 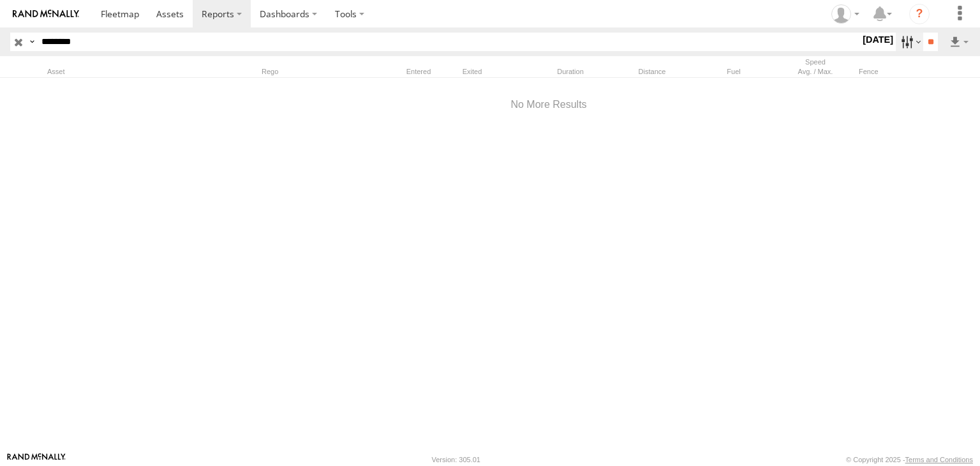 I want to click on div: Rego, so click(x=325, y=72).